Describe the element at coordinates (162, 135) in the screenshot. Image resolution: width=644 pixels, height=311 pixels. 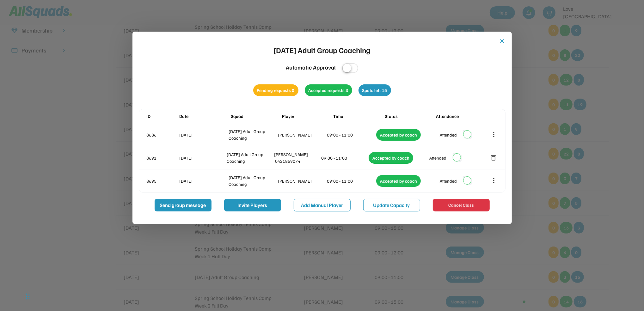
I see `div: 8686` at that location.